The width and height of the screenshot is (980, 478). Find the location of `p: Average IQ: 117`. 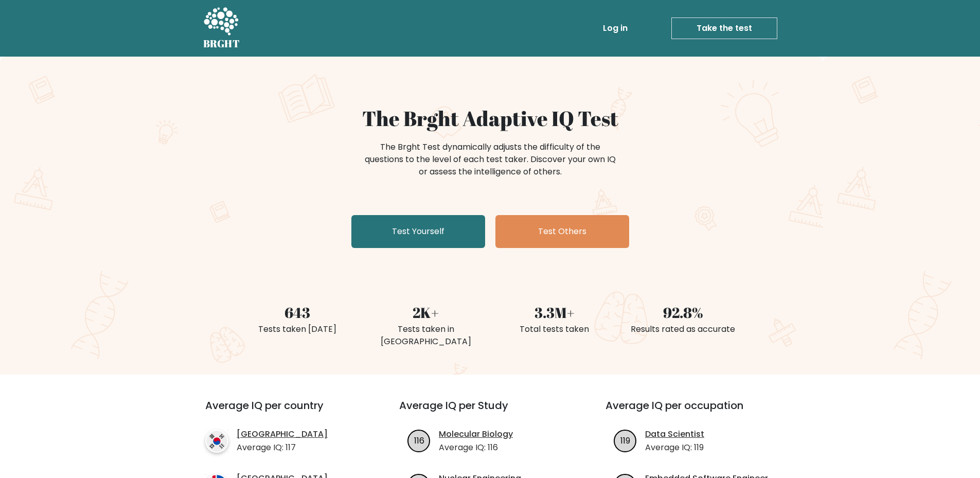

p: Average IQ: 117 is located at coordinates (282, 447).